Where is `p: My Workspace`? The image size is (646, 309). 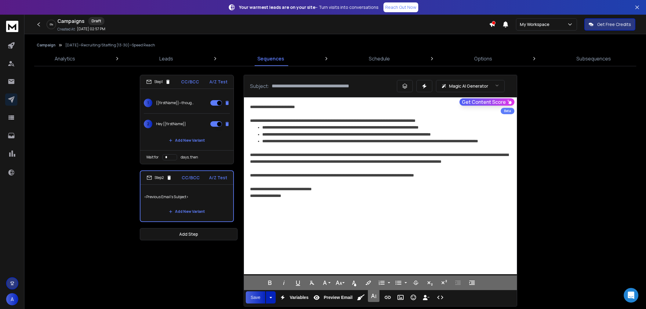 p: My Workspace is located at coordinates (536, 24).